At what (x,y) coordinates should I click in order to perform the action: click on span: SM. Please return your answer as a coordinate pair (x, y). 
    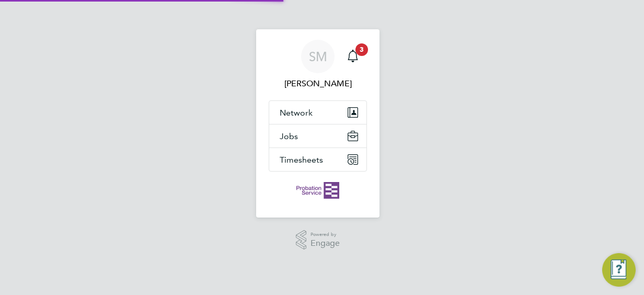
    Looking at the image, I should click on (318, 56).